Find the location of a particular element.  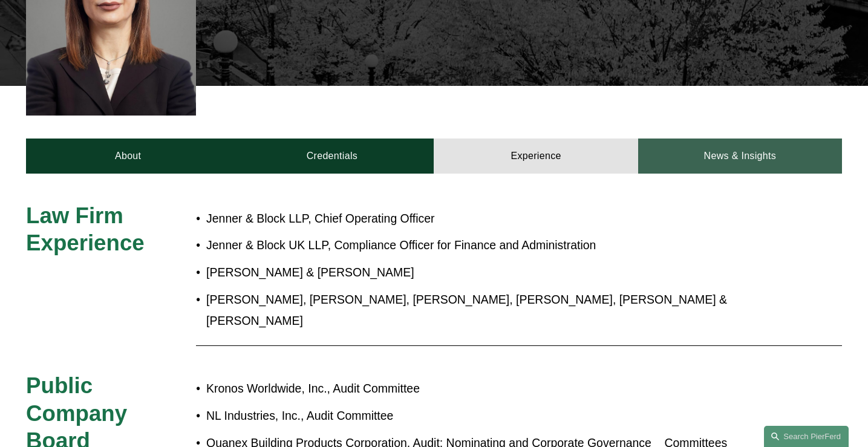

a: About is located at coordinates (128, 156).